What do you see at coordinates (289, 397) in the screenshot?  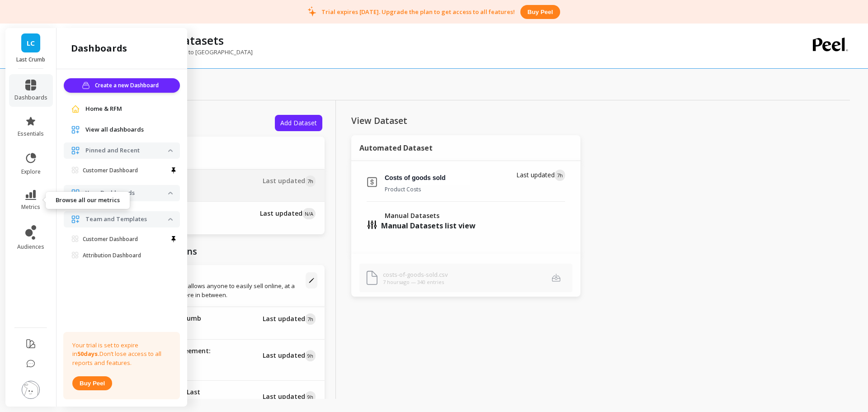 I see `p: 2025-09-12T05:19:58.329Z` at bounding box center [289, 397].